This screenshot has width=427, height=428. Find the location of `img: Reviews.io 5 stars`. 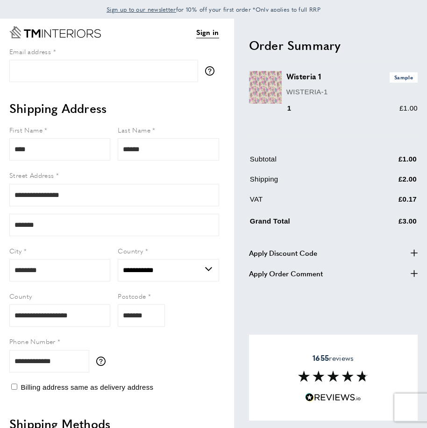

img: Reviews.io 5 stars is located at coordinates (333, 397).